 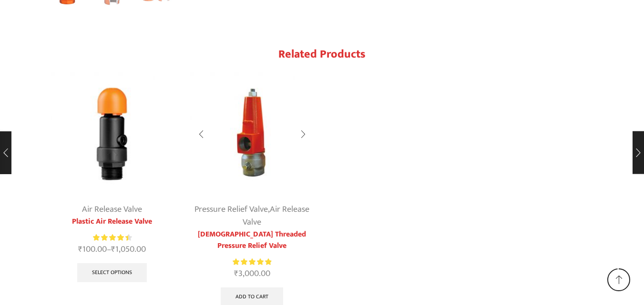 I want to click on img: Female threaded pressure relief valve, so click(x=252, y=133).